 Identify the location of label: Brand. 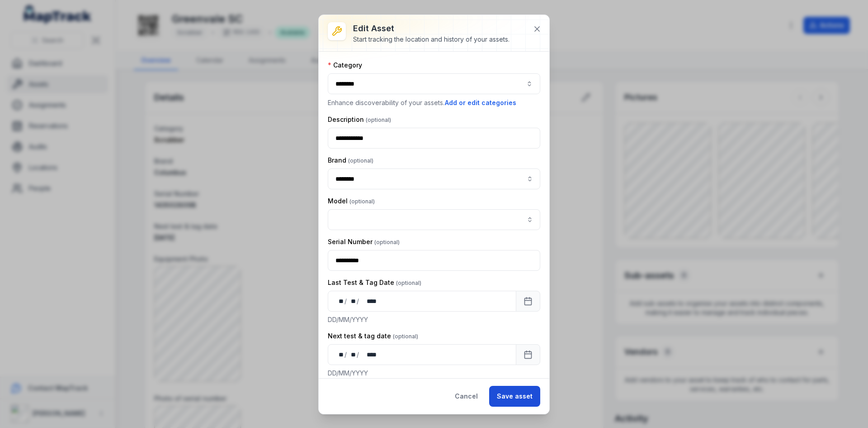
(350, 160).